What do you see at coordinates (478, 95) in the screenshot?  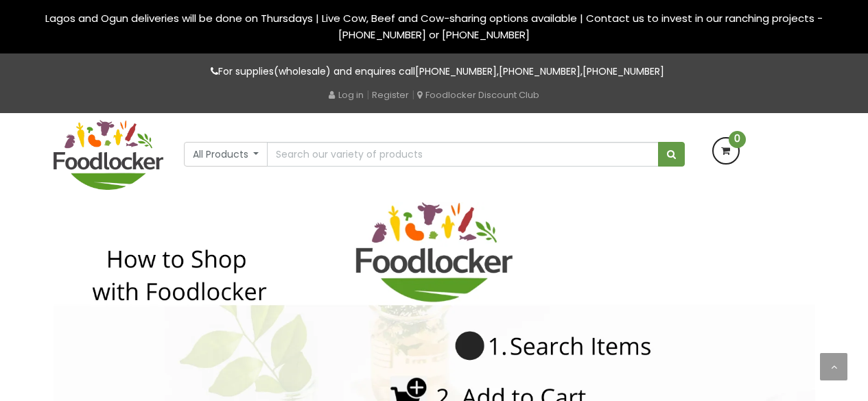 I see `a: Foodlocker Discount Club` at bounding box center [478, 95].